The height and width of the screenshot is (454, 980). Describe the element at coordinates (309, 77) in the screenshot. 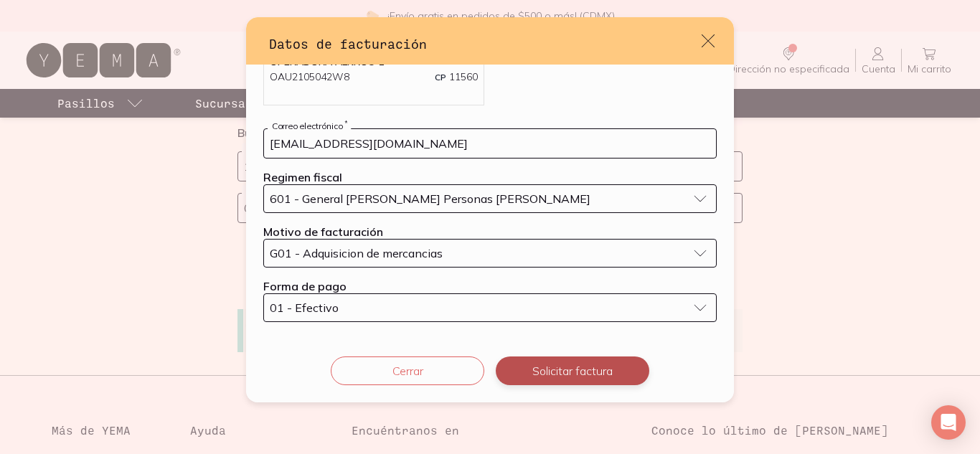

I see `p: OAU2105042W8` at that location.